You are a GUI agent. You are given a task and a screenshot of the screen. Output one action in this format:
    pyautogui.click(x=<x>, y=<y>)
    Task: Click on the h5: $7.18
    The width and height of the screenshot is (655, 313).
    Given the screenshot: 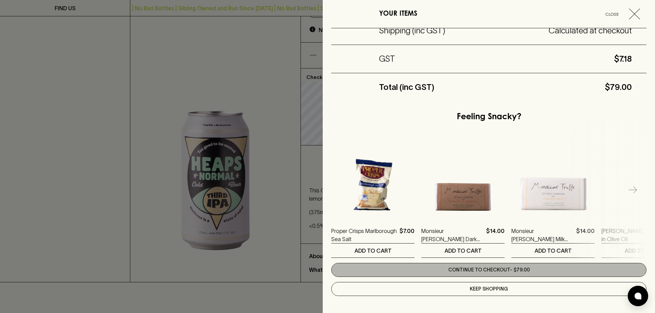 What is the action you would take?
    pyautogui.click(x=513, y=59)
    